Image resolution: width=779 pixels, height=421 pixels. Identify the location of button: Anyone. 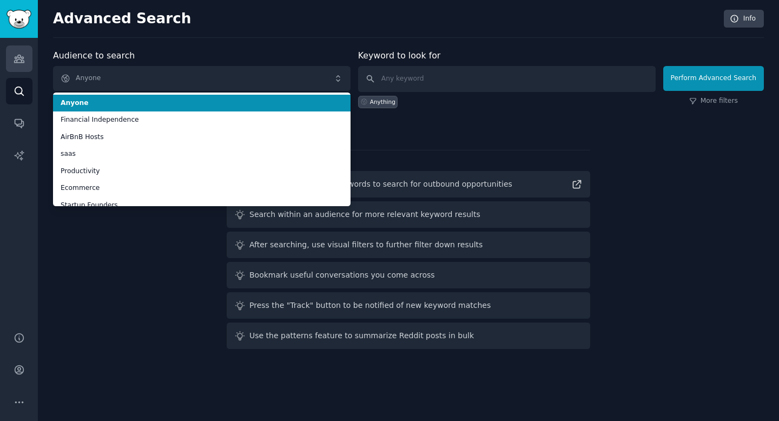
(202, 78).